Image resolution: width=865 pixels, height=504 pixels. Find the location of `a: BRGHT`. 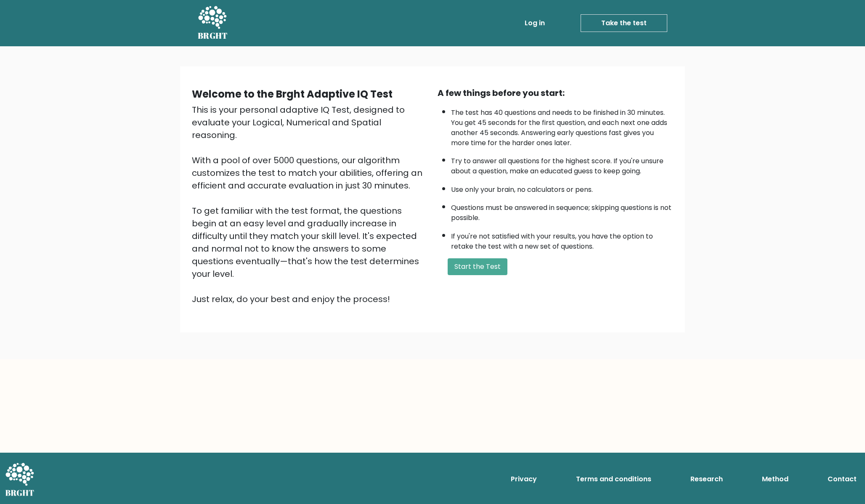

a: BRGHT is located at coordinates (213, 23).